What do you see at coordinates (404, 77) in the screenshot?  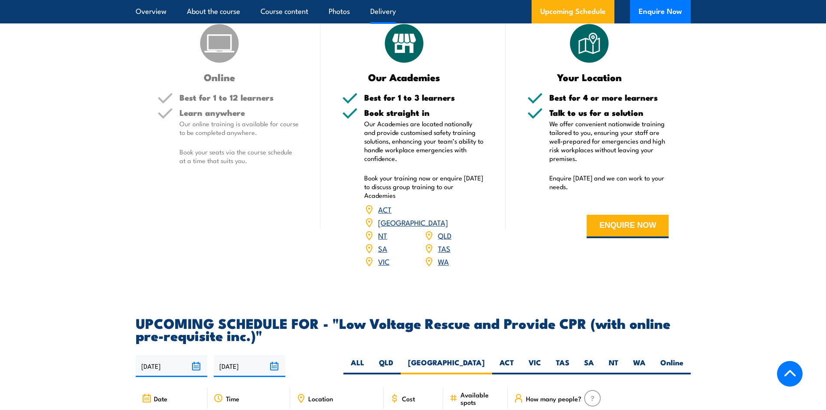 I see `h3: Our Academies` at bounding box center [404, 77].